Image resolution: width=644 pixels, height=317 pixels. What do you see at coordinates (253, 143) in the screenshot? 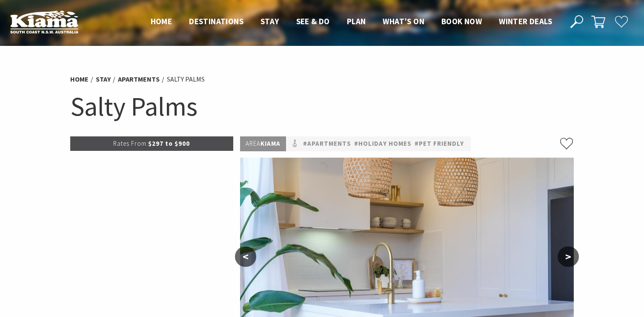
I see `span: Area` at bounding box center [253, 143].